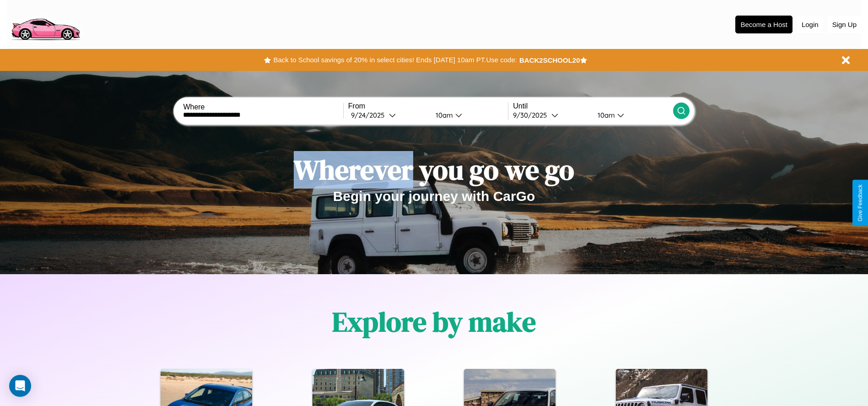 Image resolution: width=868 pixels, height=406 pixels. I want to click on label: Until, so click(593, 106).